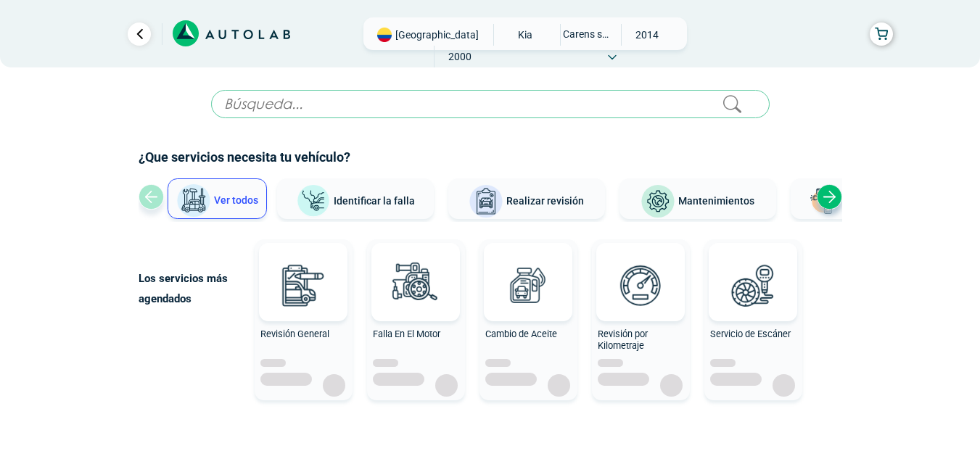 Image resolution: width=980 pixels, height=459 pixels. I want to click on span: CARENS SUV, so click(586, 34).